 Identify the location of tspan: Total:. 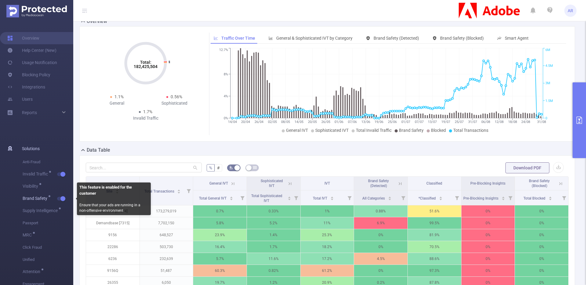
(146, 62).